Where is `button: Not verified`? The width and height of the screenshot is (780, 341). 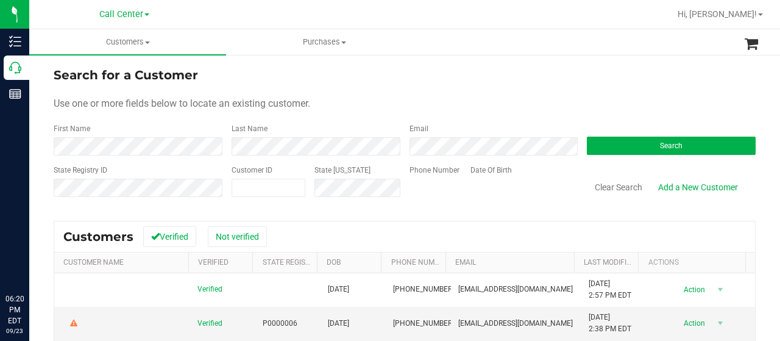 button: Not verified is located at coordinates (237, 236).